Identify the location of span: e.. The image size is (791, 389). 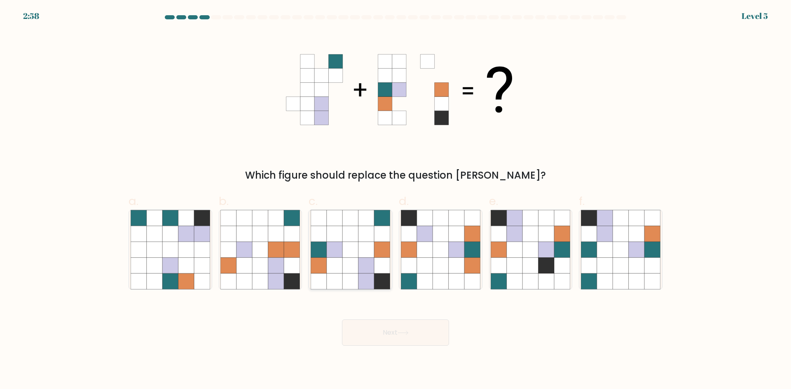
(494, 201).